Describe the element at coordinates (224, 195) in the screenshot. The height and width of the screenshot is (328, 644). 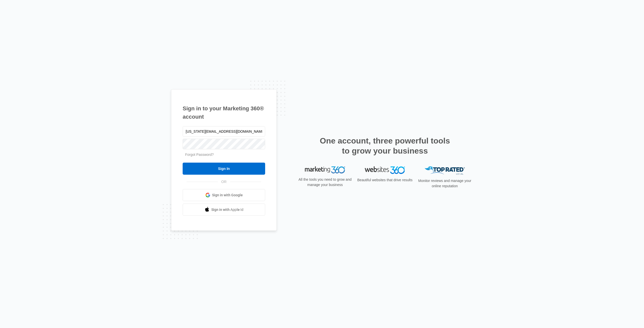
I see `a: Sign in with Google` at that location.